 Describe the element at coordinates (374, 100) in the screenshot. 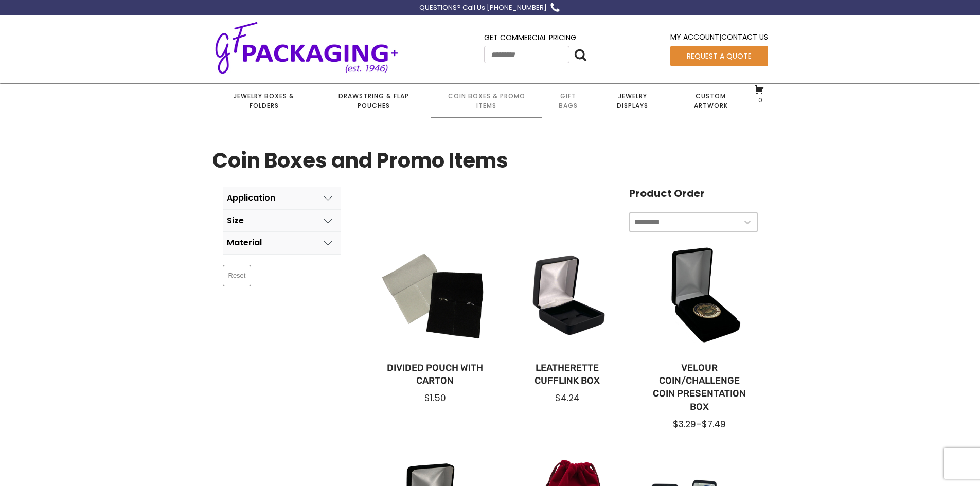

I see `a: Drawstring & Flap Pouches` at that location.